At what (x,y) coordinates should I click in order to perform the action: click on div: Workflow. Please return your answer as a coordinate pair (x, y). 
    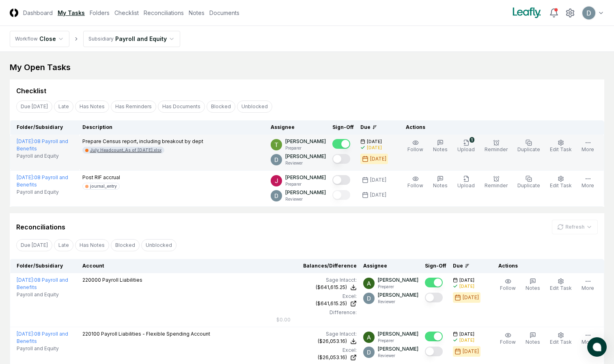
    Looking at the image, I should click on (26, 39).